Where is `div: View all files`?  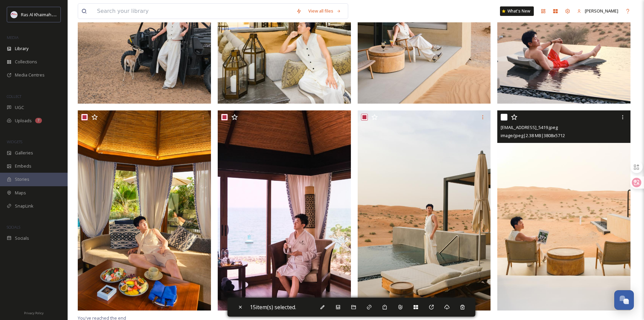 div: View all files is located at coordinates (325, 11).